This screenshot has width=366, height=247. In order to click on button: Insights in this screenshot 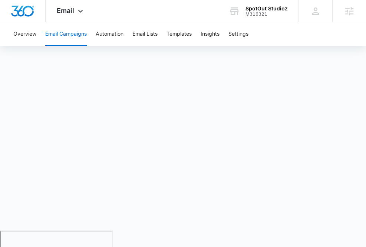, I will do `click(210, 34)`.